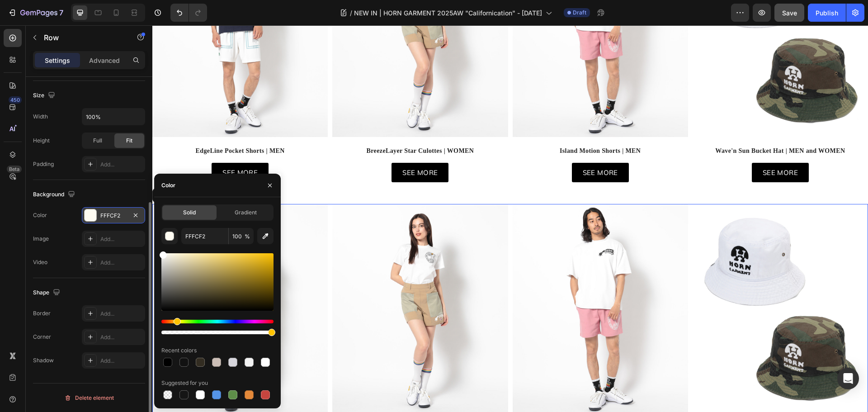 The height and width of the screenshot is (412, 868). Describe the element at coordinates (82, 38) in the screenshot. I see `p: Row` at that location.